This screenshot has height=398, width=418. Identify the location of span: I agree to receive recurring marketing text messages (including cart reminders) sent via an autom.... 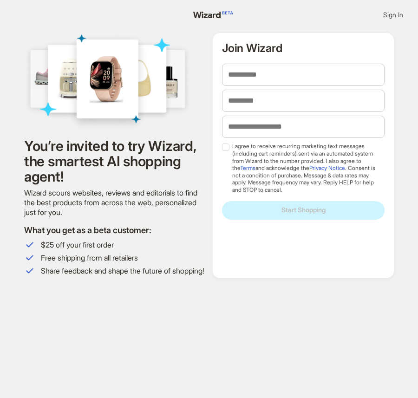
(306, 168).